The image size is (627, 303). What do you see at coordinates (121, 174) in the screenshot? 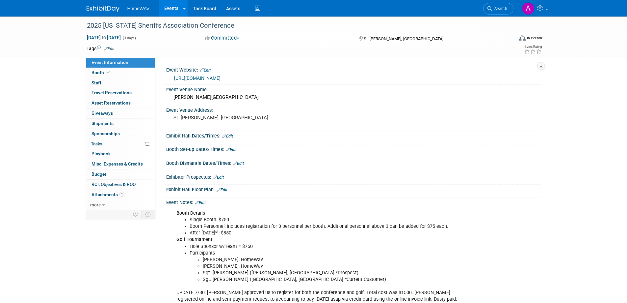
I see `a: Budget` at bounding box center [121, 174].